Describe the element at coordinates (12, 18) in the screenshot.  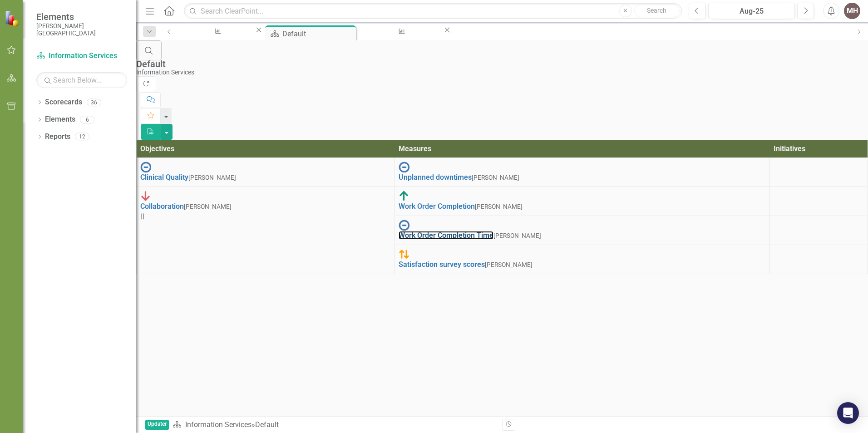
I see `img: ClearPoint Strategy` at that location.